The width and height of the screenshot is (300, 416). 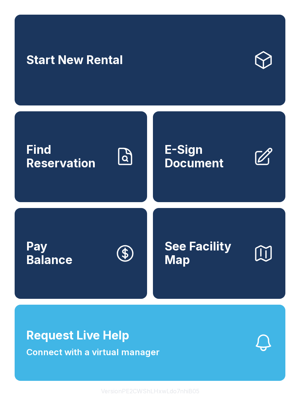 What do you see at coordinates (219, 253) in the screenshot?
I see `button: See Facility Map` at bounding box center [219, 253].